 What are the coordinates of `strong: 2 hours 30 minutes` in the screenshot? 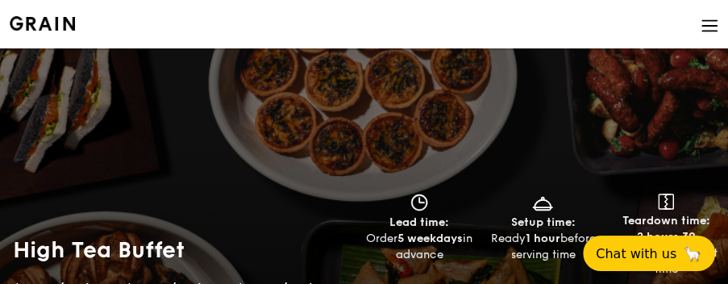 It's located at (655, 244).